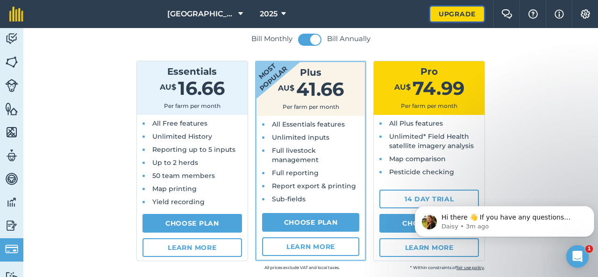 This screenshot has height=277, width=598. Describe the element at coordinates (438, 88) in the screenshot. I see `span: 74.99` at that location.